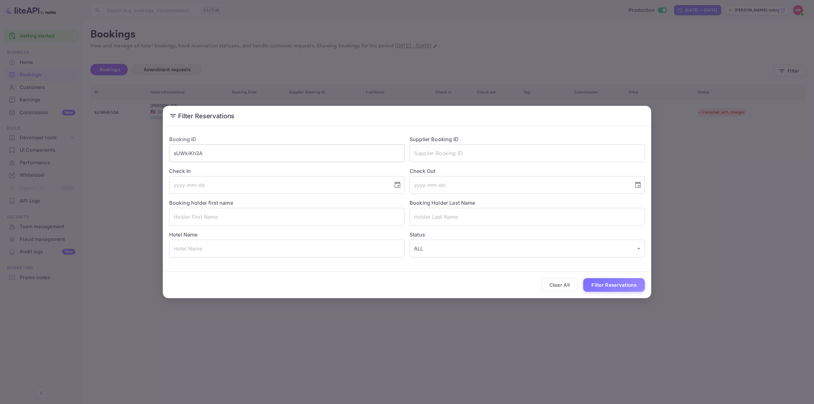 The height and width of the screenshot is (404, 814). What do you see at coordinates (287, 153) in the screenshot?
I see `input: Booking ID` at bounding box center [287, 153].